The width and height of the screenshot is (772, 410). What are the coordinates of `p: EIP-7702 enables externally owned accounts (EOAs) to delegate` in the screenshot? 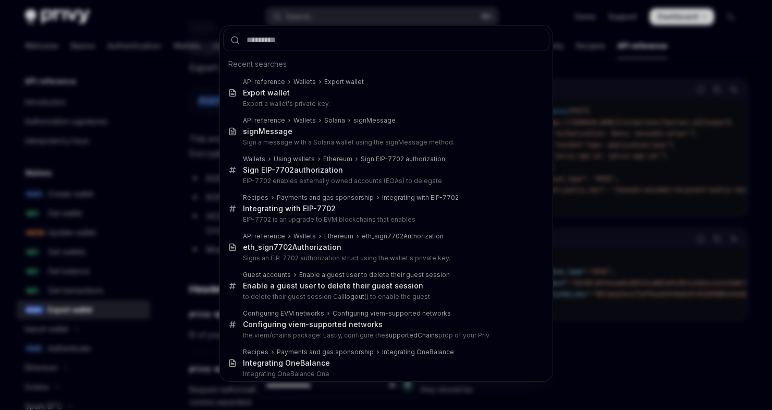 It's located at (385, 181).